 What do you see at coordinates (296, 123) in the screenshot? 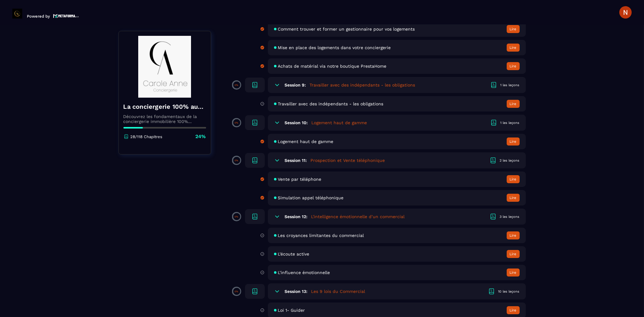
I see `h6: Session 10:` at bounding box center [296, 123].